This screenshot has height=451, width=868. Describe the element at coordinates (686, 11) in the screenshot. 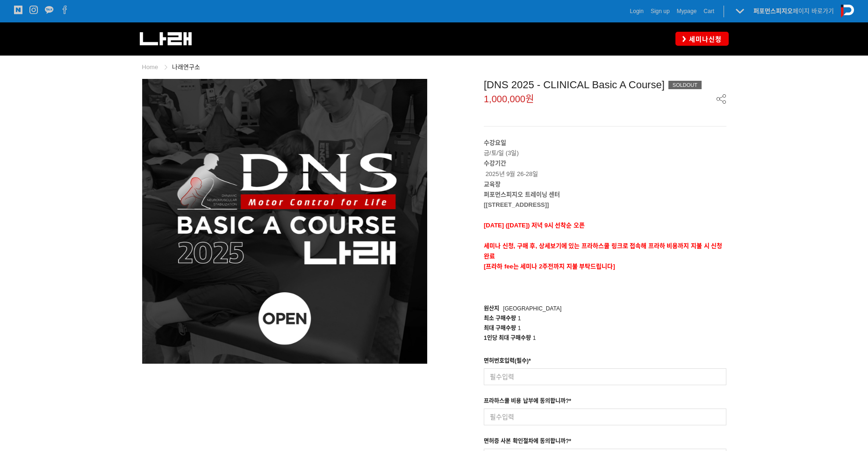

I see `a: Mypage` at that location.